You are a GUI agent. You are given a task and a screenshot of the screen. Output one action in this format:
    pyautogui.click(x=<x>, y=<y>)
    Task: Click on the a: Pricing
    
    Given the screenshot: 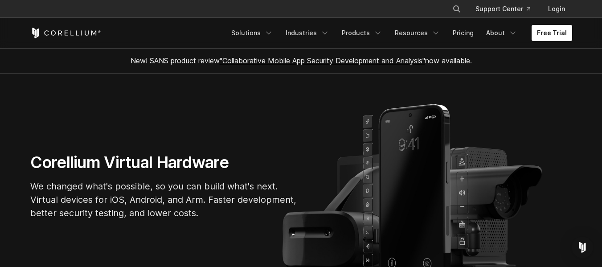 What is the action you would take?
    pyautogui.click(x=463, y=33)
    